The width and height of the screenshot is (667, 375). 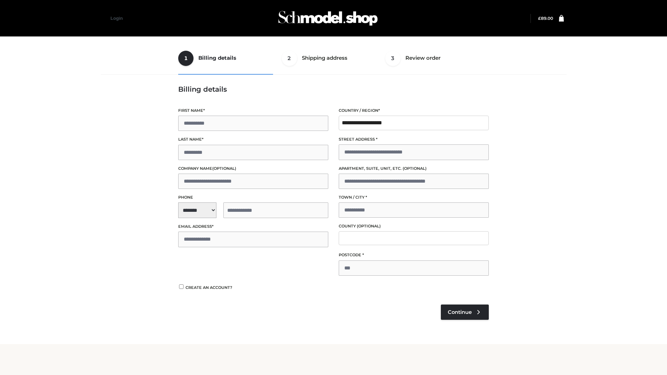 I want to click on label: Company name, so click(x=253, y=169).